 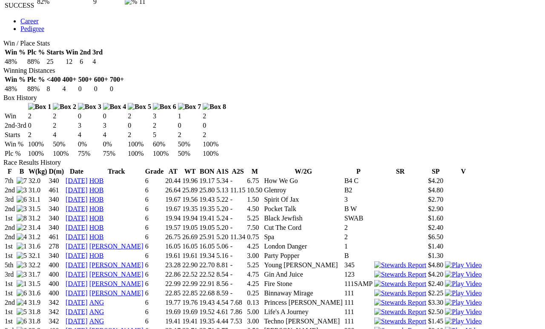 What do you see at coordinates (38, 256) in the screenshot?
I see `td: 32.1` at bounding box center [38, 256].